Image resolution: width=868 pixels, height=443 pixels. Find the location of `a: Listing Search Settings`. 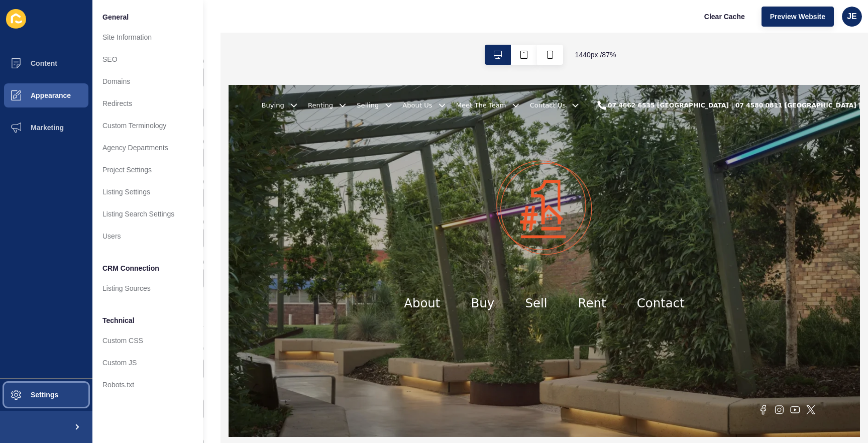

a: Listing Search Settings is located at coordinates (148, 214).